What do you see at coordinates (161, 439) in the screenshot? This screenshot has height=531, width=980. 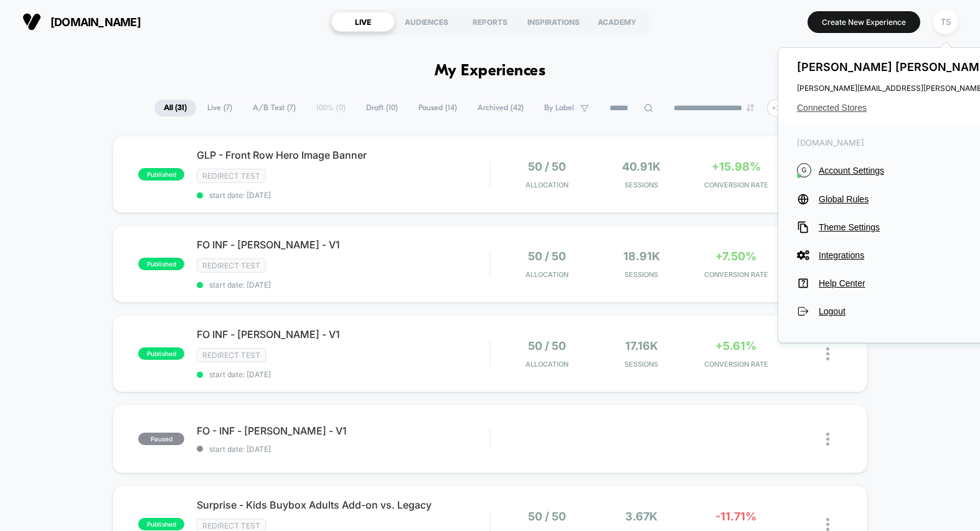 I see `span: paused` at bounding box center [161, 439].